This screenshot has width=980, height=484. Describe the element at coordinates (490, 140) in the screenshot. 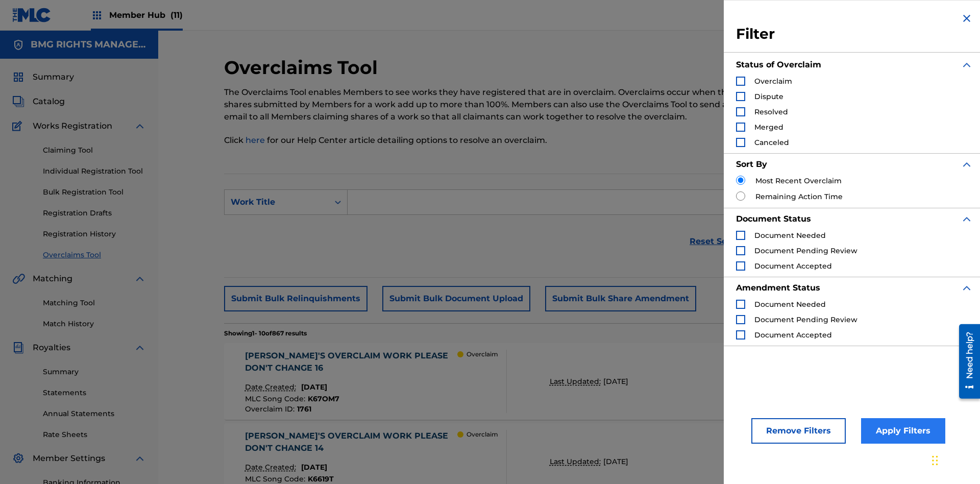

I see `p: Click for our Help Center article detailing options to resolve an overclaim.` at that location.